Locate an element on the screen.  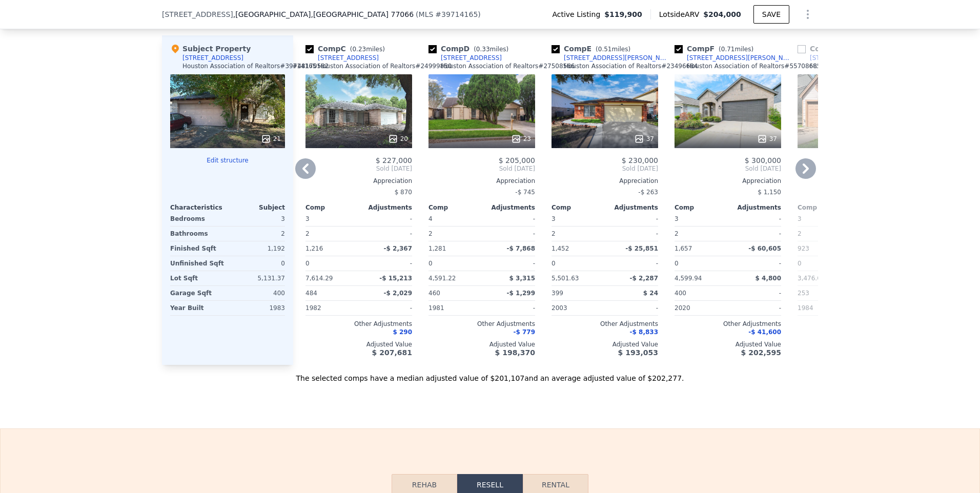
span: 253 is located at coordinates (803, 293).